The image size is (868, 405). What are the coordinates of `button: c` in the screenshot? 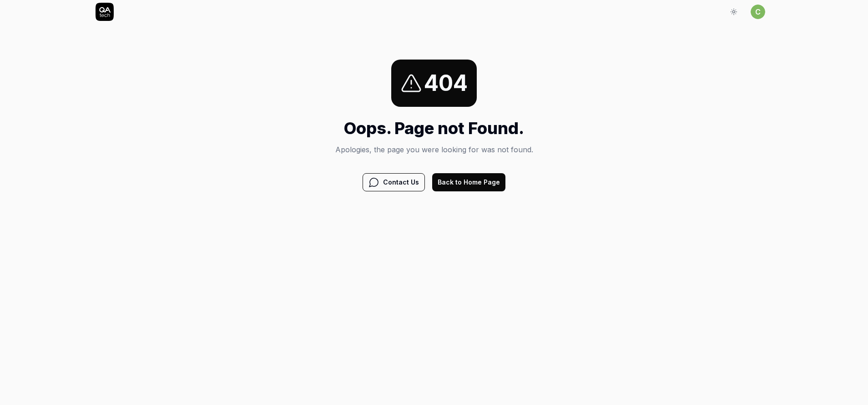 It's located at (757, 12).